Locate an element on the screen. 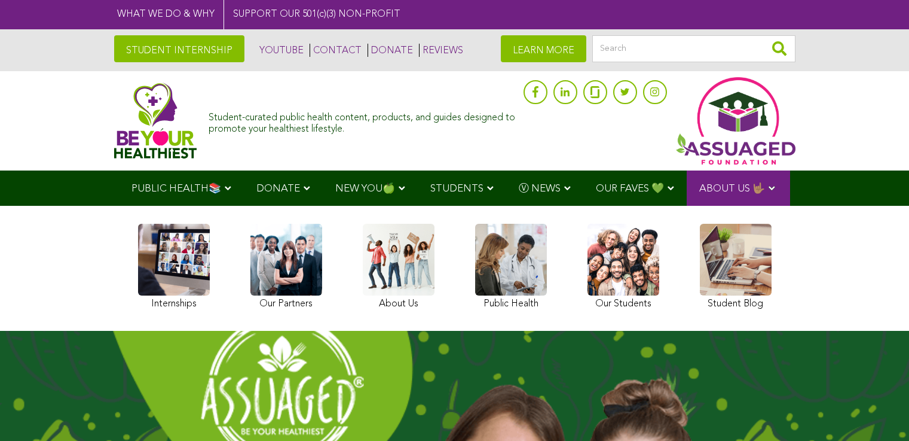  div: Navigation Menu is located at coordinates (455, 188).